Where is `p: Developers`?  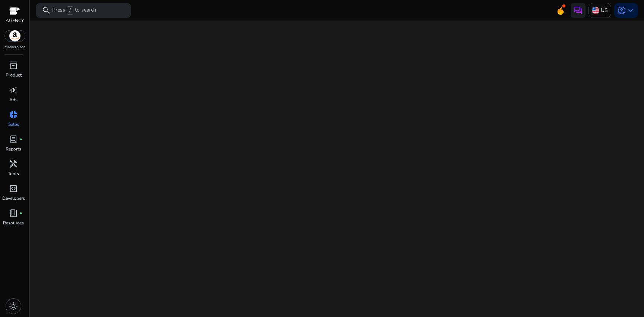 p: Developers is located at coordinates (13, 198).